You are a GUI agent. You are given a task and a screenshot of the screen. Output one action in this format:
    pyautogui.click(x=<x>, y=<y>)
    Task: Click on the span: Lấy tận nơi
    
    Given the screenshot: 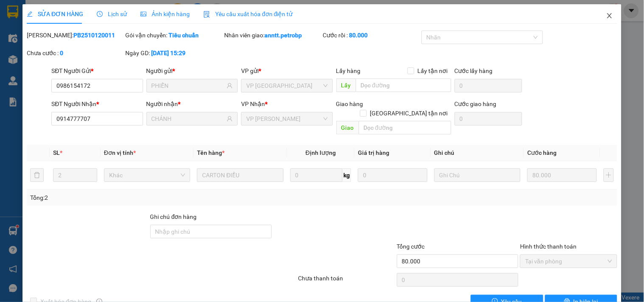 What is the action you would take?
    pyautogui.click(x=433, y=71)
    